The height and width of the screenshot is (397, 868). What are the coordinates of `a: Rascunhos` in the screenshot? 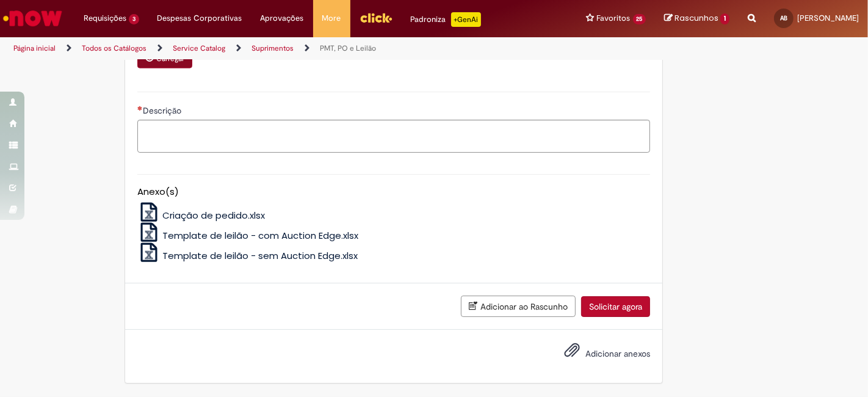 It's located at (697, 18).